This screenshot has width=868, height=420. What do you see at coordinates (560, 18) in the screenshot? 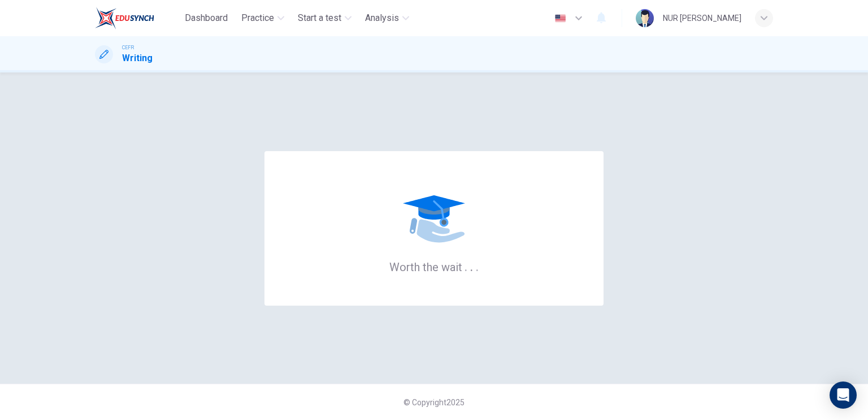
I see `img: en` at bounding box center [560, 18].